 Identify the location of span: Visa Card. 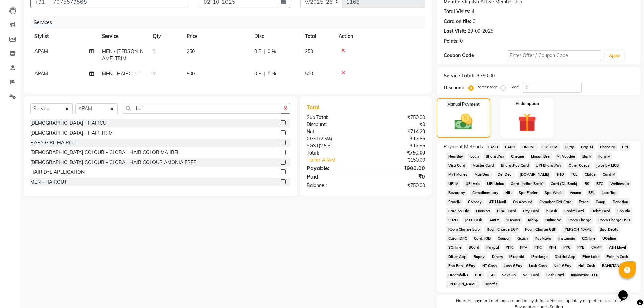
(457, 165).